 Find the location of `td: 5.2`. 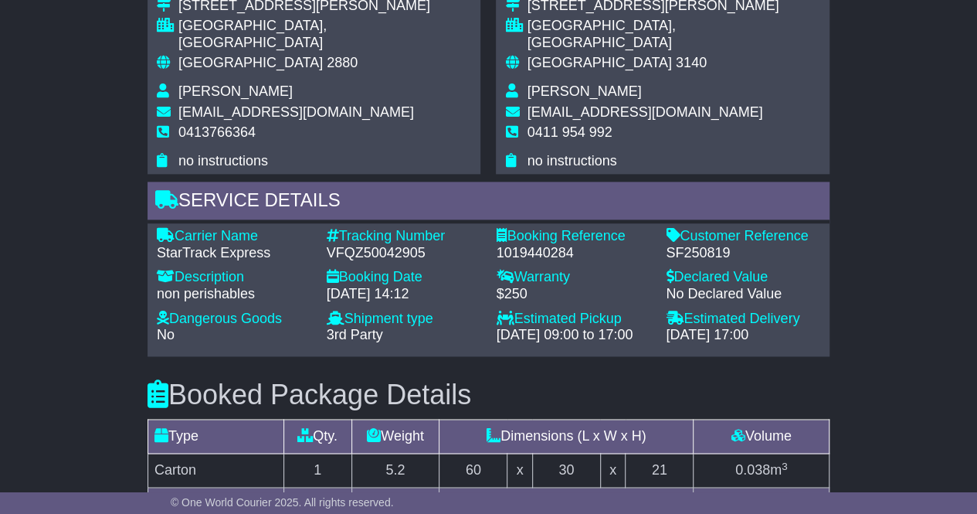

td: 5.2 is located at coordinates (396, 471).